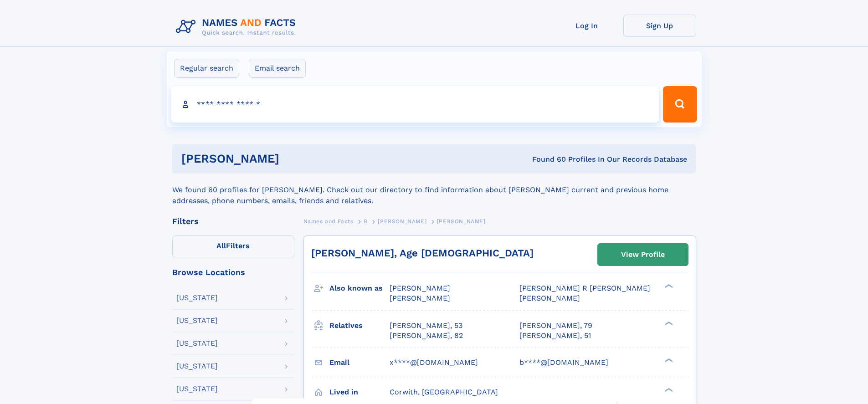 The height and width of the screenshot is (404, 868). What do you see at coordinates (277, 68) in the screenshot?
I see `label: Email search` at bounding box center [277, 68].